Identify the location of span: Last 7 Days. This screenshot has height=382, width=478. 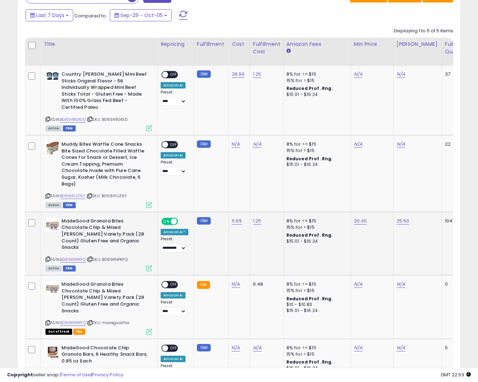
(50, 15).